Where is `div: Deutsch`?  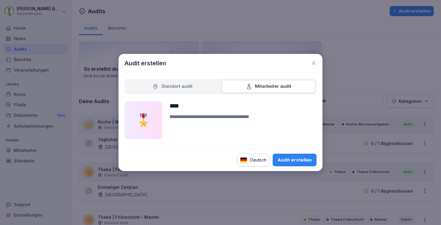
div: Deutsch is located at coordinates (253, 160).